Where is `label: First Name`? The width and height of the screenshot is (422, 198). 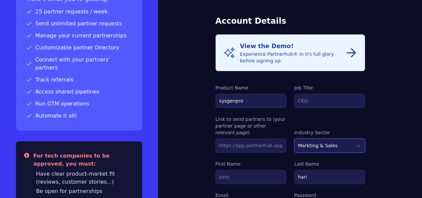
label: First Name is located at coordinates (251, 164).